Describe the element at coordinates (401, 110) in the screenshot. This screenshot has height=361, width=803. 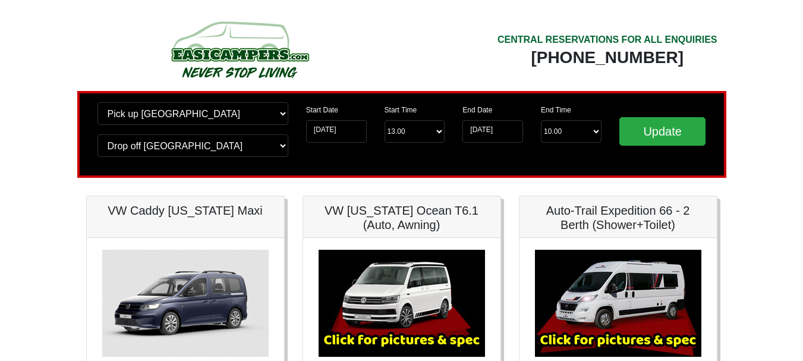
I see `label: Start Time` at that location.